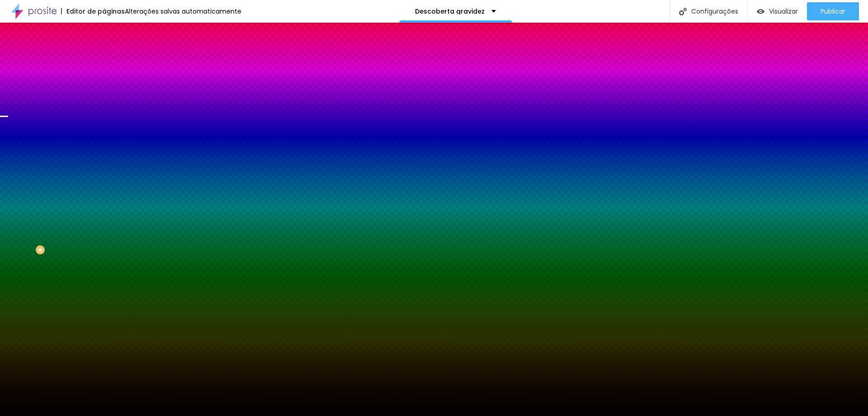 Image resolution: width=868 pixels, height=416 pixels. Describe the element at coordinates (833, 11) in the screenshot. I see `button: Publicar` at that location.